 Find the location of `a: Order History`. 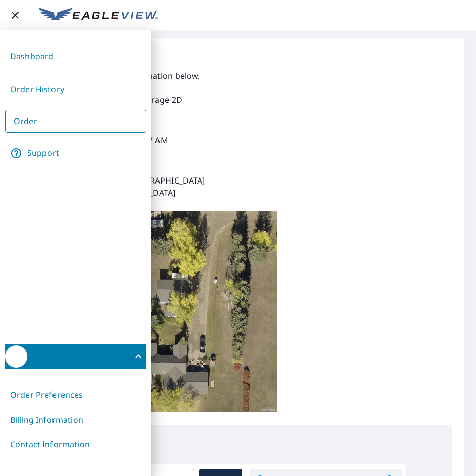

a: Order History is located at coordinates (76, 90).